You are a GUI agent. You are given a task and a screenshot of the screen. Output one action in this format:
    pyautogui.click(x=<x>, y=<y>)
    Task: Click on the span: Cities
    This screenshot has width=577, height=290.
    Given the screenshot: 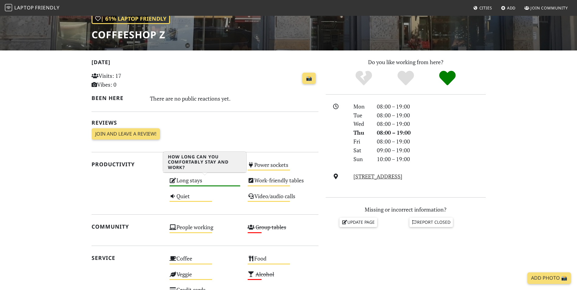 What is the action you would take?
    pyautogui.click(x=486, y=8)
    